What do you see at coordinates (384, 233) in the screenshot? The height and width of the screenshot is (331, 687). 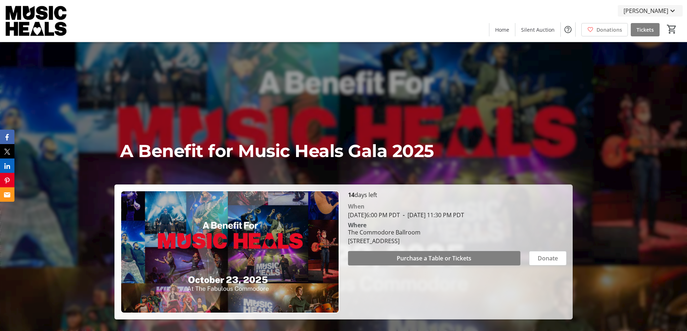 I see `div: The Commodore Ballroom` at bounding box center [384, 233].